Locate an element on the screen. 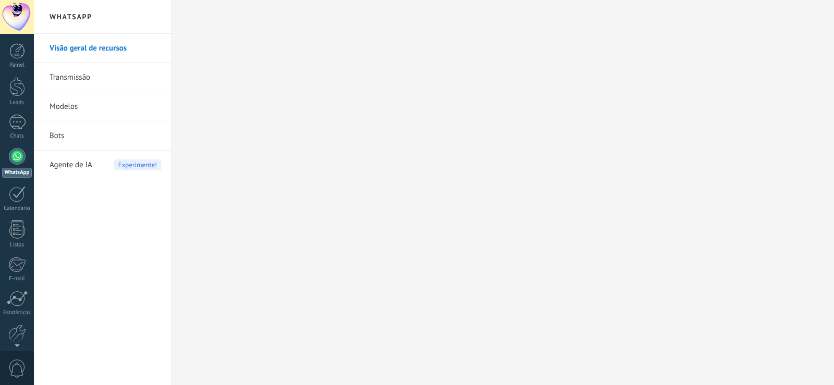  li: Visão geral de recursos is located at coordinates (103, 49).